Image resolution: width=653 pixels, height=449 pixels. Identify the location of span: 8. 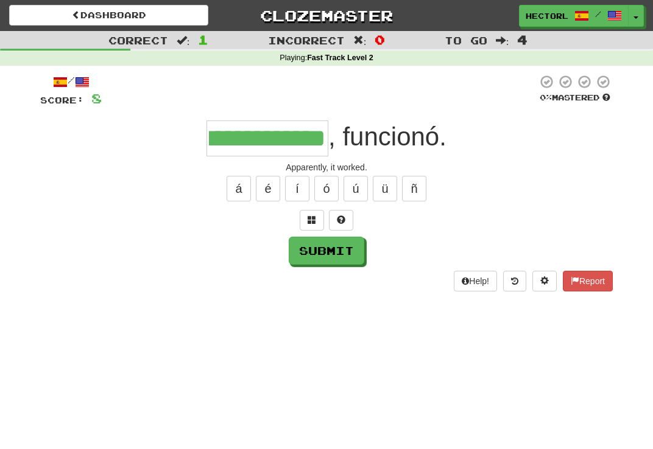
(96, 98).